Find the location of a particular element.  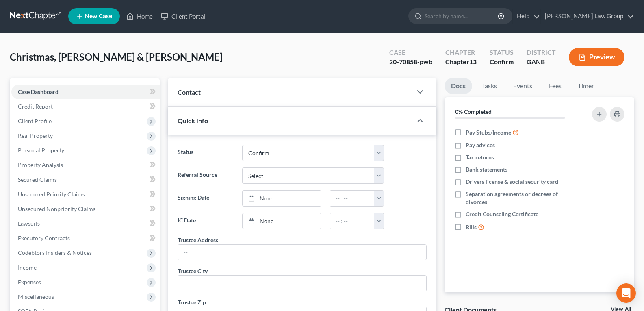

label: Referral Source is located at coordinates (206, 175).